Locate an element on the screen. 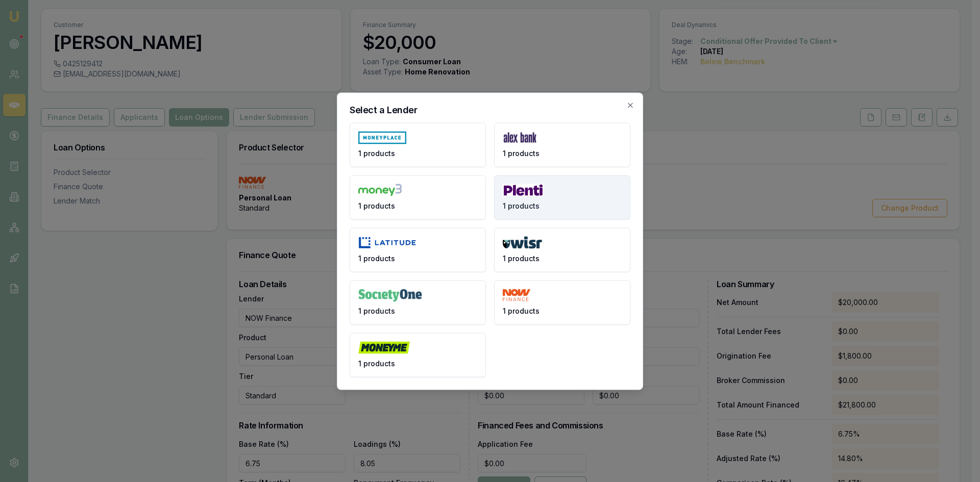 The height and width of the screenshot is (482, 980). img: Latitude is located at coordinates (388, 242).